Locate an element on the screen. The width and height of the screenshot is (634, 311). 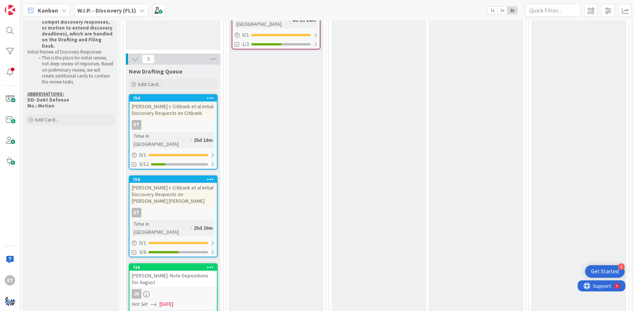
span: 3x is located at coordinates (512, 10).